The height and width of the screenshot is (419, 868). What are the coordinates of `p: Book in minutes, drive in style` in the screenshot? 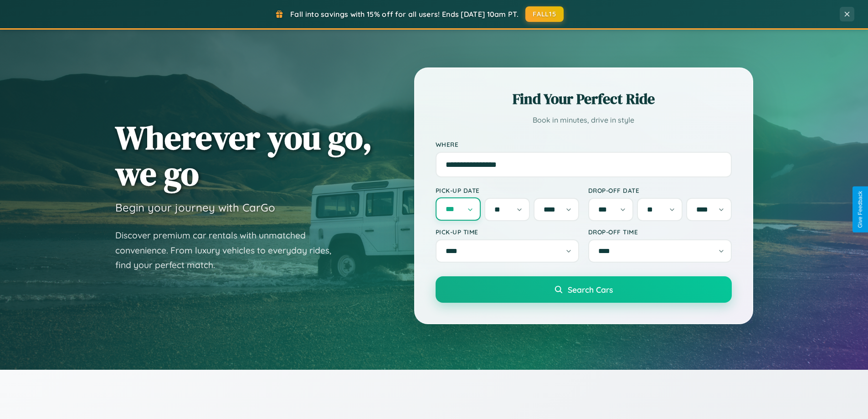 It's located at (584, 120).